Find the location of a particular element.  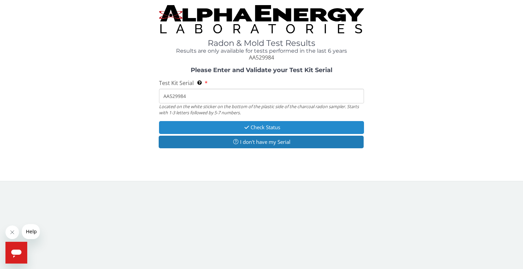

strong: Please Enter and Validate your Test Kit Serial is located at coordinates (261, 70).